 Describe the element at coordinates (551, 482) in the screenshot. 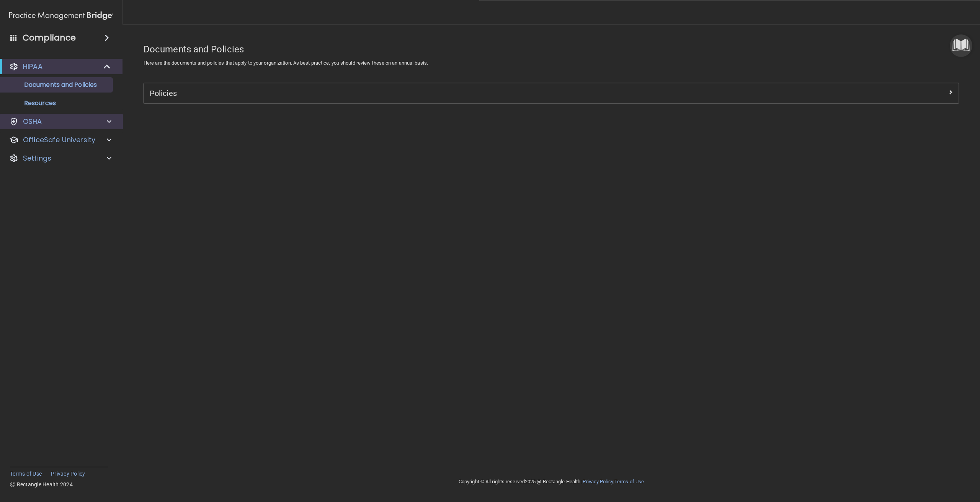

I see `div: Copyright © All rights reserved 2025 @ Rectangle Health | |` at that location.